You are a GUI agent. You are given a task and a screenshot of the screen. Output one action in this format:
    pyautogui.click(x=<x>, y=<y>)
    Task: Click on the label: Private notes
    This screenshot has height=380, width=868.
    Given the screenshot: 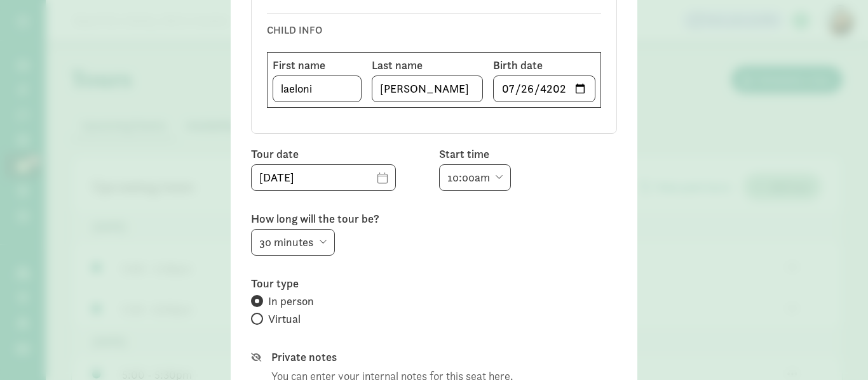 What is the action you would take?
    pyautogui.click(x=444, y=357)
    